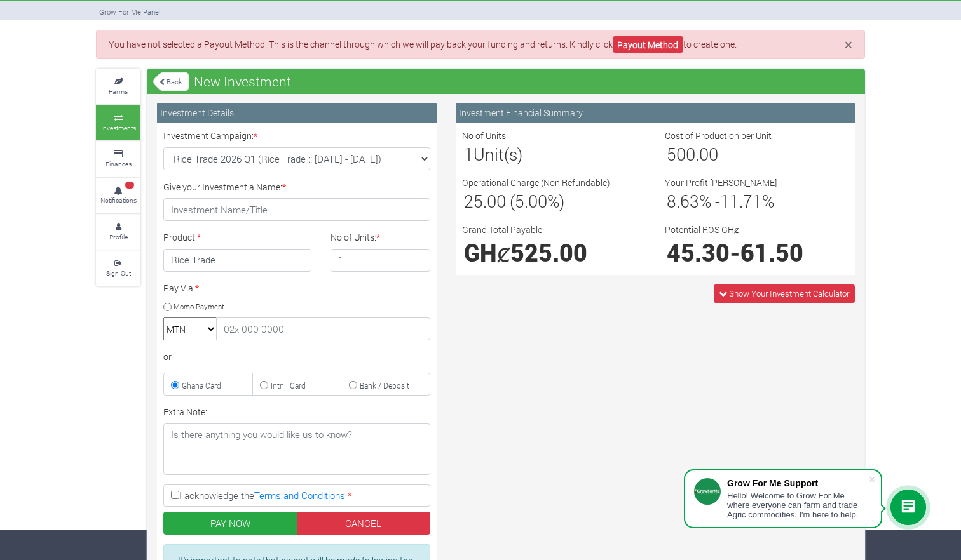  What do you see at coordinates (118, 232) in the screenshot?
I see `a: Profile` at bounding box center [118, 232].